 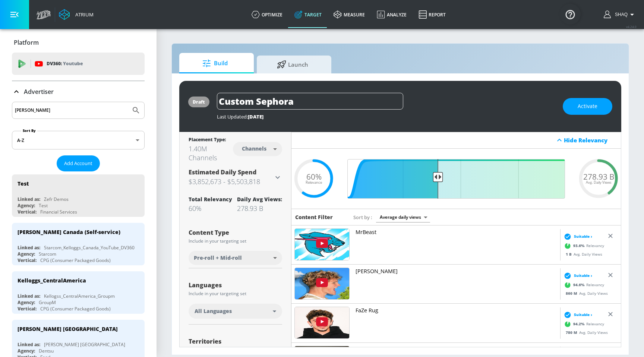 What do you see at coordinates (78, 92) in the screenshot?
I see `div: Advertiser` at bounding box center [78, 92].